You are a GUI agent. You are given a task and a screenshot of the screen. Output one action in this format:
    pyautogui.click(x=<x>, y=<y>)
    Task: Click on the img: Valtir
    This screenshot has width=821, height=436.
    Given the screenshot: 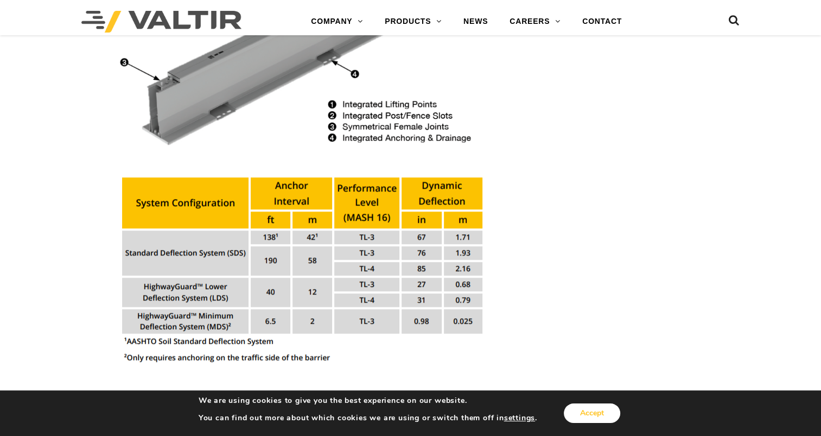 What is the action you would take?
    pyautogui.click(x=161, y=22)
    